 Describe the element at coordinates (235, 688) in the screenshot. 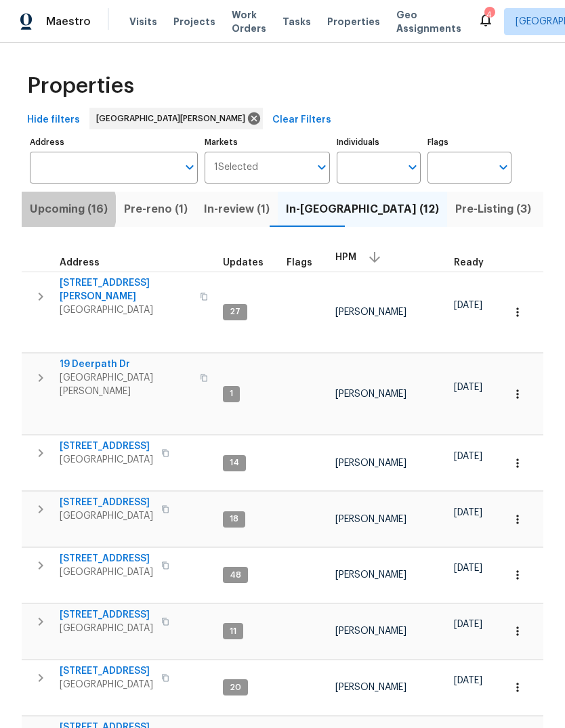

I see `span: 20` at that location.